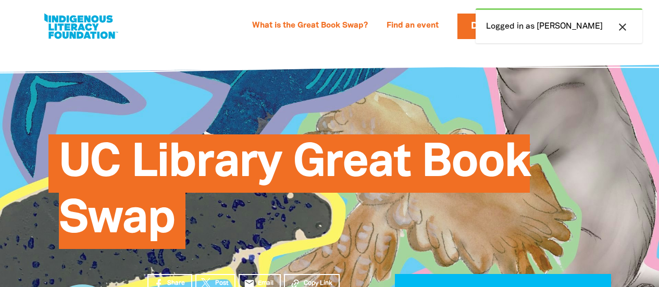 Image resolution: width=659 pixels, height=287 pixels. Describe the element at coordinates (622, 27) in the screenshot. I see `i: close` at that location.